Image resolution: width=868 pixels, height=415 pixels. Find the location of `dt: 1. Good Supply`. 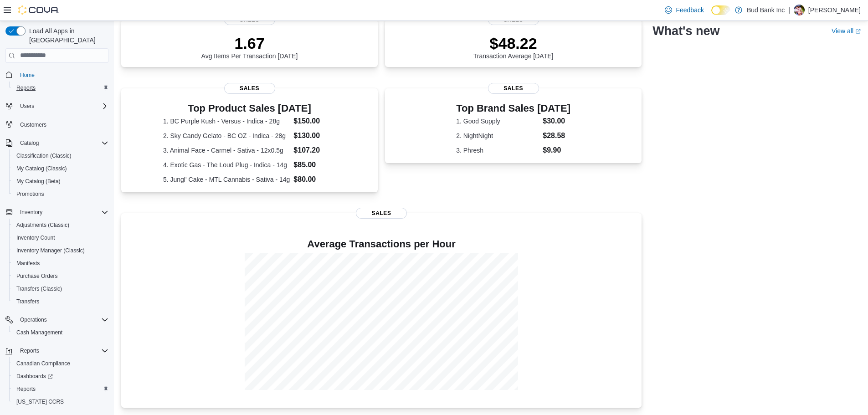

dt: 1. Good Supply is located at coordinates (497, 121).